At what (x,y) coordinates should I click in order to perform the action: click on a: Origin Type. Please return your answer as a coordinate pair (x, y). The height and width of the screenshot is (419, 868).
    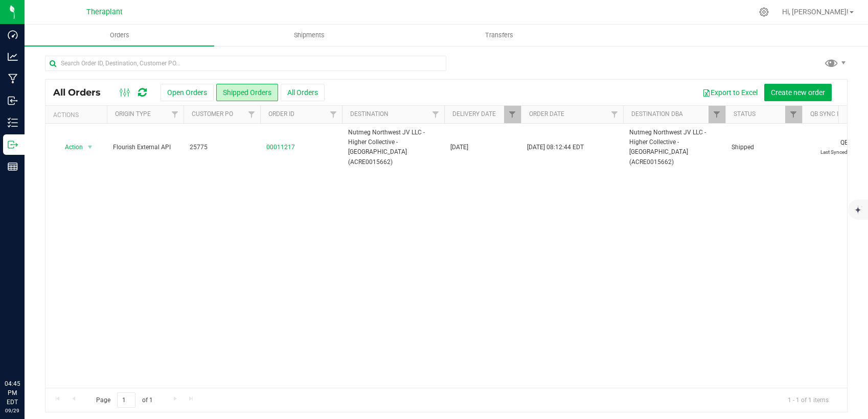
    Looking at the image, I should click on (133, 114).